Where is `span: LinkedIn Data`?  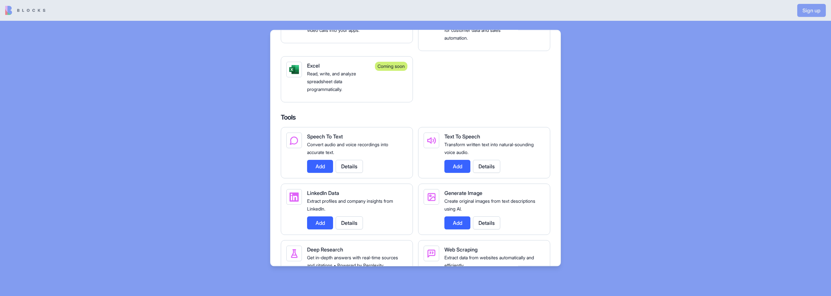
span: LinkedIn Data is located at coordinates (323, 192).